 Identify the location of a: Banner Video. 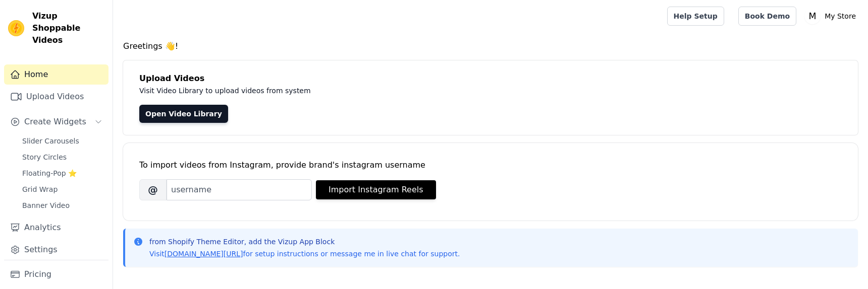
(62, 205).